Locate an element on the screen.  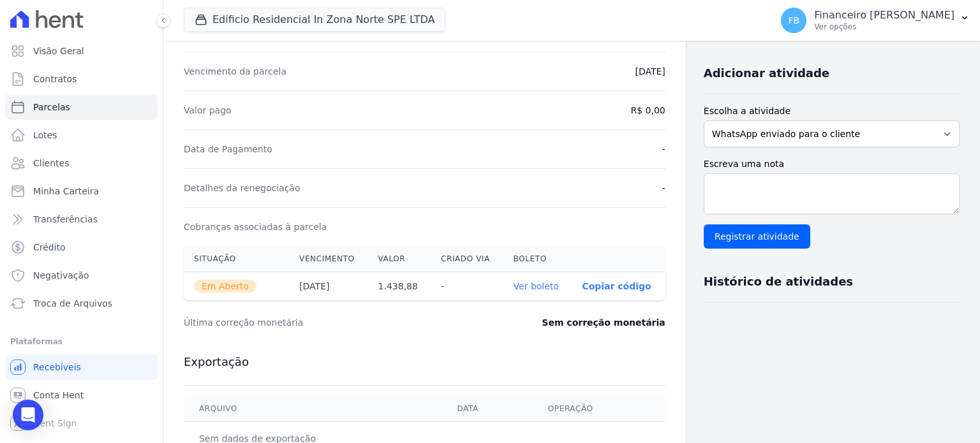
span: Lotes is located at coordinates (45, 135).